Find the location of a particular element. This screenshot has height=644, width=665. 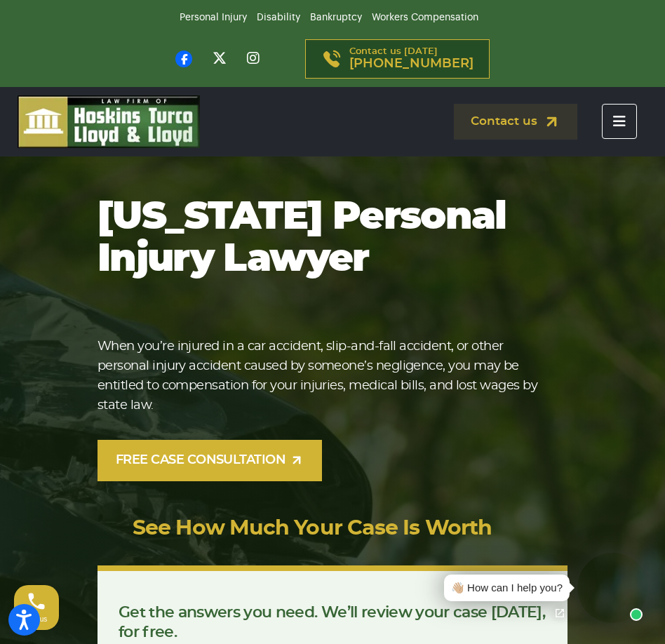

button: Toggle navigation is located at coordinates (620, 121).